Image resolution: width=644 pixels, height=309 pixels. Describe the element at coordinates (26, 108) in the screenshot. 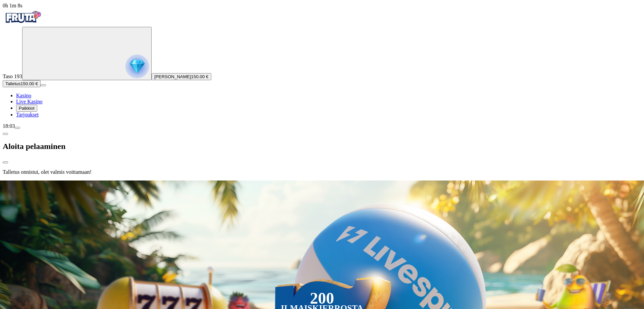

I see `button: reward iconPalkkiot` at that location.